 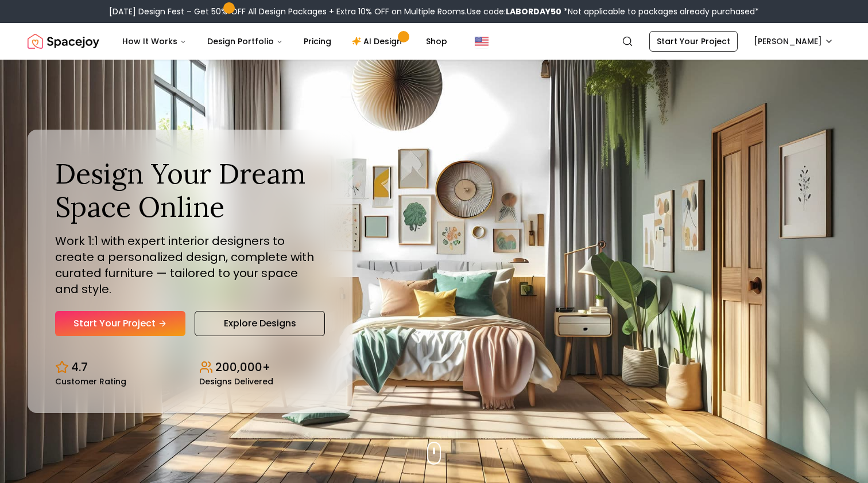 I want to click on p: 4.7, so click(x=79, y=367).